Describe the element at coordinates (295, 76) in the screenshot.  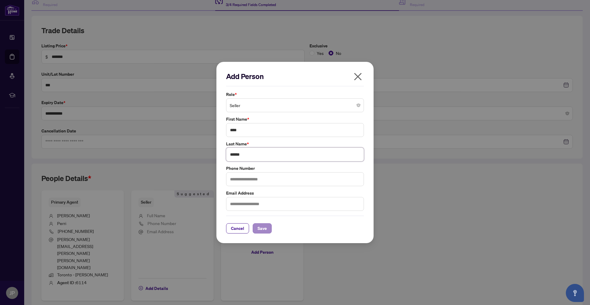
I see `h2: Add Person` at that location.